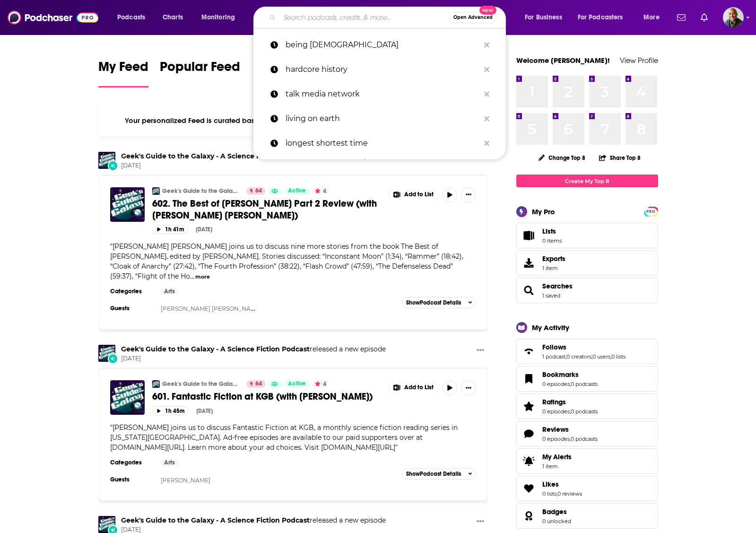 This screenshot has height=533, width=756. Describe the element at coordinates (552, 241) in the screenshot. I see `span: 0 items` at that location.